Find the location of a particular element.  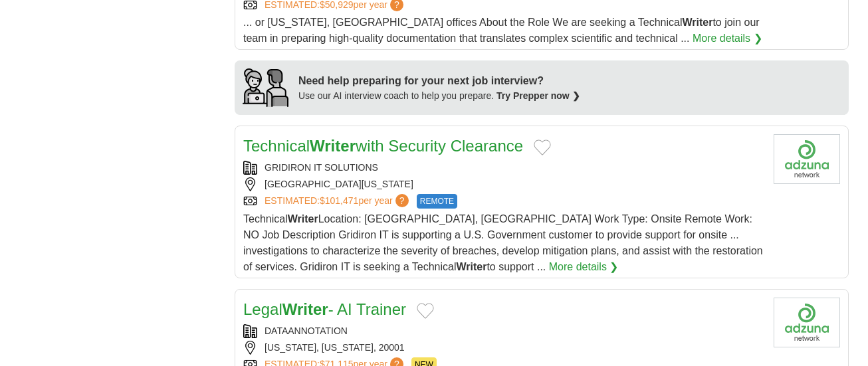

div: Need help preparing for your next job interview? is located at coordinates (439, 81).